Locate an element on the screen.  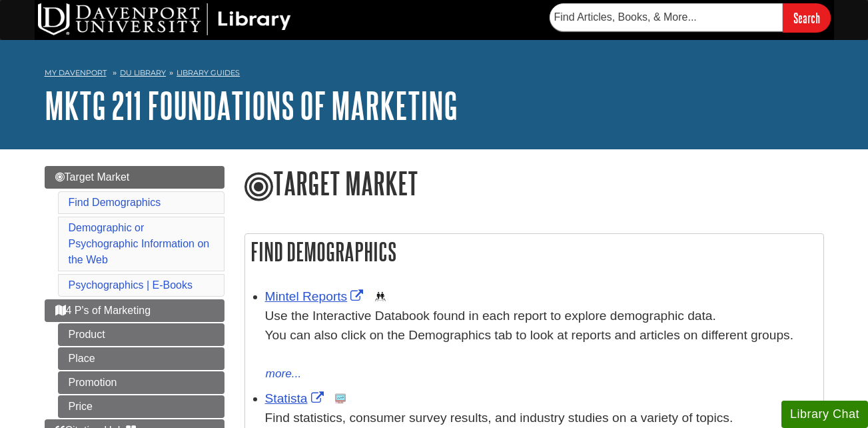
a: 4 P's of Marketing is located at coordinates (135, 310).